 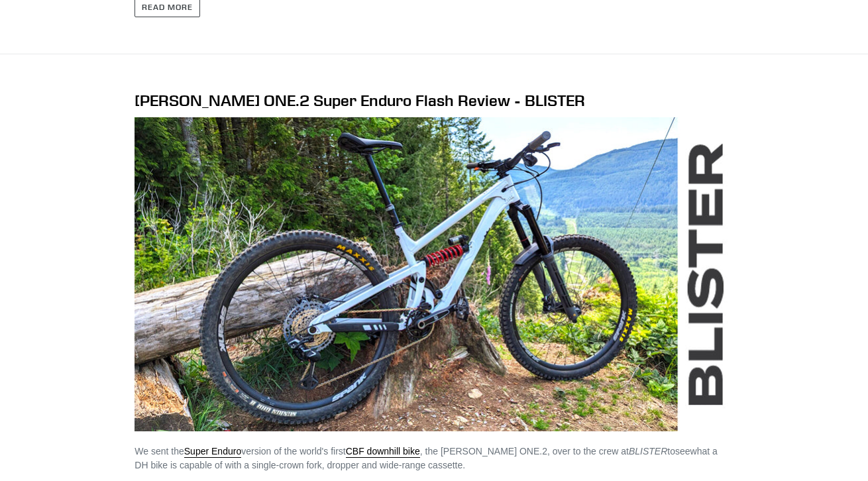 What do you see at coordinates (294, 451) in the screenshot?
I see `span: version of the world's first` at bounding box center [294, 451].